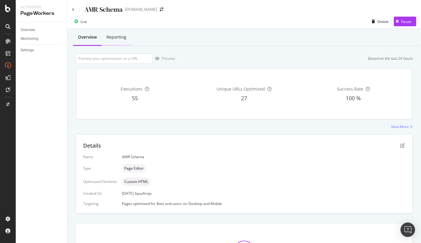 Image resolution: width=421 pixels, height=243 pixels. Describe the element at coordinates (41, 39) in the screenshot. I see `a: Monitoring` at that location.